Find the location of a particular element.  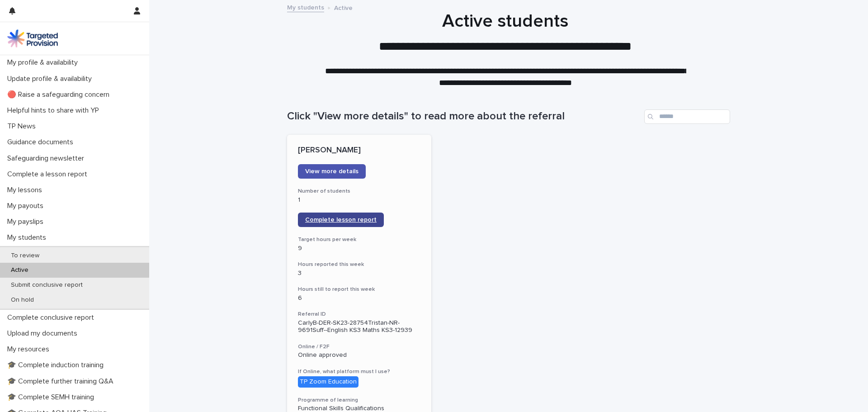

h3: Hours still to report this week is located at coordinates (359, 290).